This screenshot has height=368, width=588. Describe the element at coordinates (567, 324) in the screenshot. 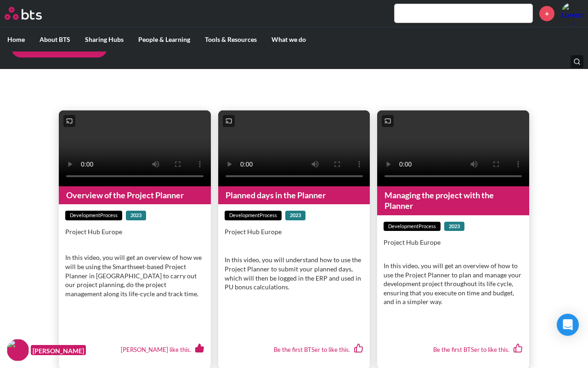

I see `div: Open Intercom Messenger` at that location.